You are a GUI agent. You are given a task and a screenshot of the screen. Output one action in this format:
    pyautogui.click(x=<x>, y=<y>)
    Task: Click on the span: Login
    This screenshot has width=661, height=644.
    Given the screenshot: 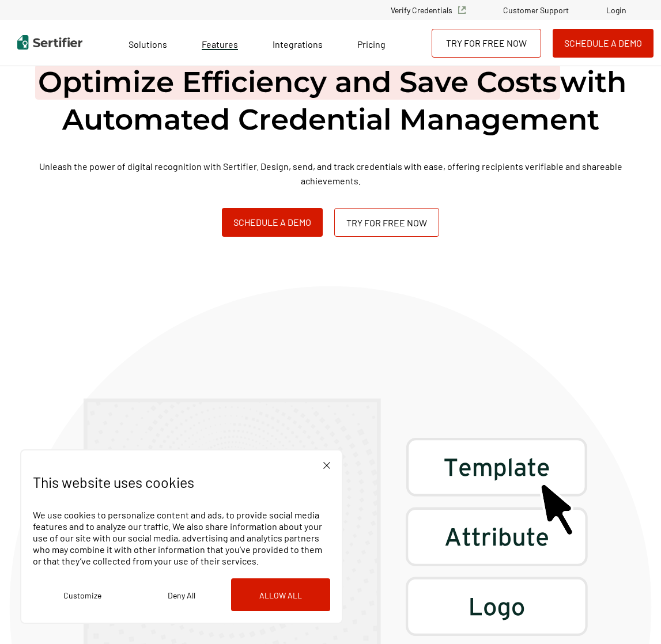 What is the action you would take?
    pyautogui.click(x=616, y=10)
    